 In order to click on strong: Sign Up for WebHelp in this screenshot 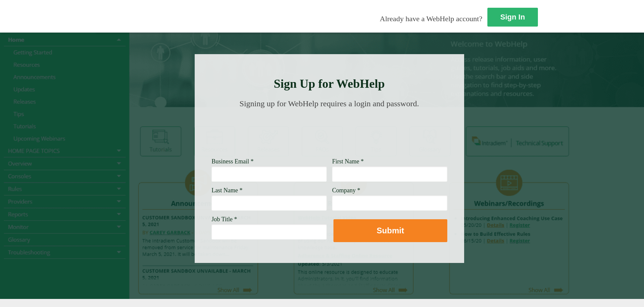, I will do `click(330, 84)`.